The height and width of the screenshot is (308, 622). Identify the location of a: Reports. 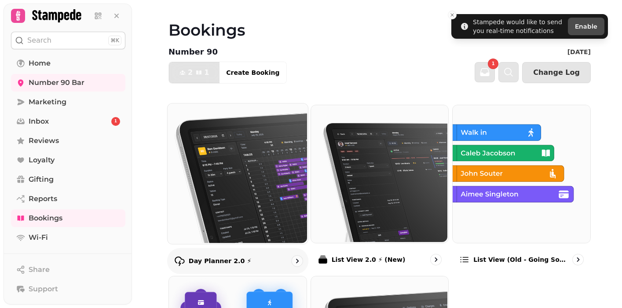
(68, 199).